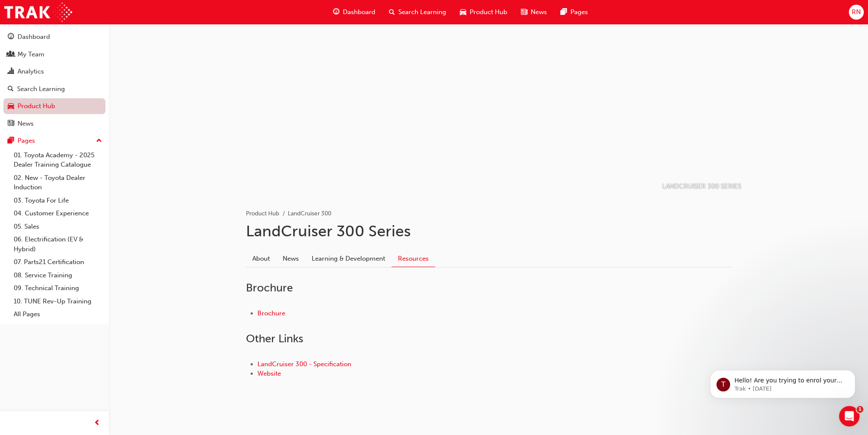  Describe the element at coordinates (57, 227) in the screenshot. I see `a: 05. Sales` at that location.